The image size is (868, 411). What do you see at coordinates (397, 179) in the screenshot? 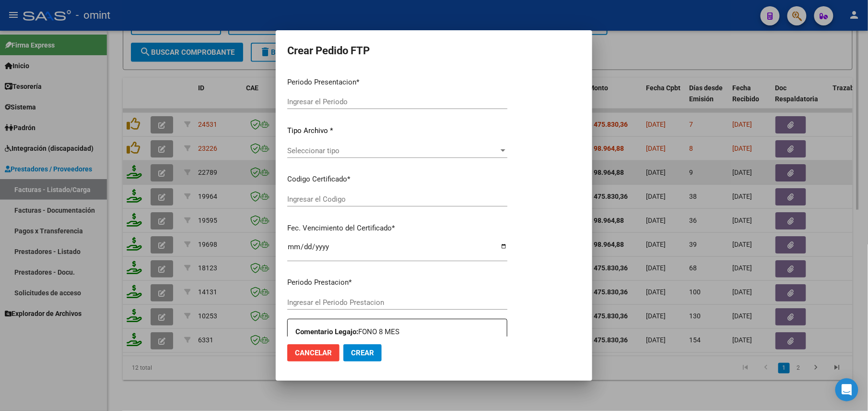
I see `p: Codigo Certificado` at bounding box center [397, 179].